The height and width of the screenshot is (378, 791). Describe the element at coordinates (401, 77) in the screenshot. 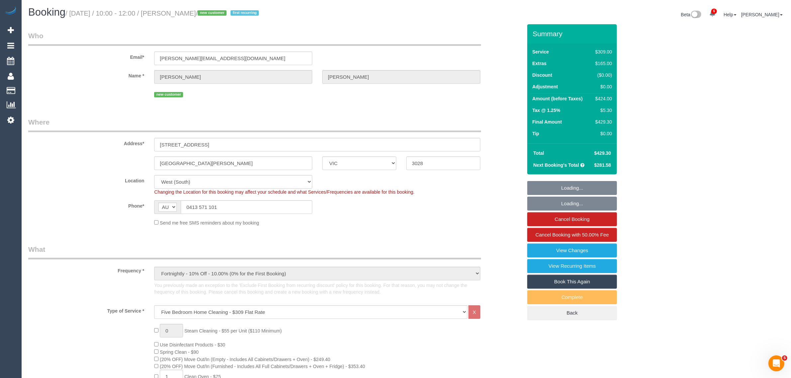

I see `input: Last Name*` at that location.